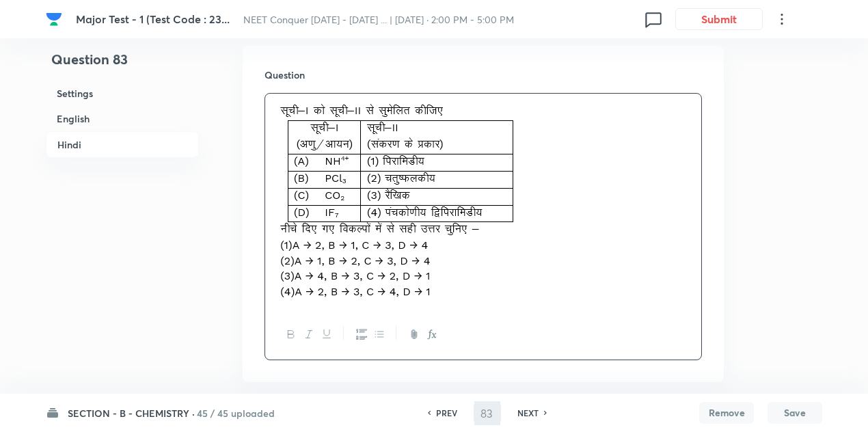 The width and height of the screenshot is (868, 432). I want to click on h6: 45 / 45 uploaded, so click(236, 413).